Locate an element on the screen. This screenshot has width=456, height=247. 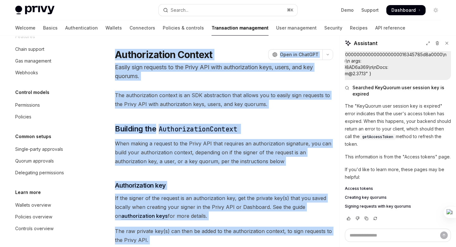
textarea: Ask a question... is located at coordinates (398, 235).